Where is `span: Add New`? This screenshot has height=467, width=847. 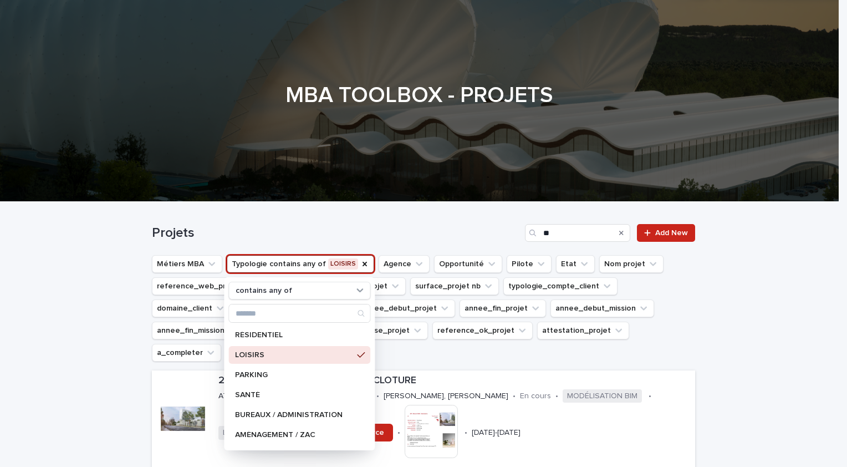 span: Add New is located at coordinates (671, 233).